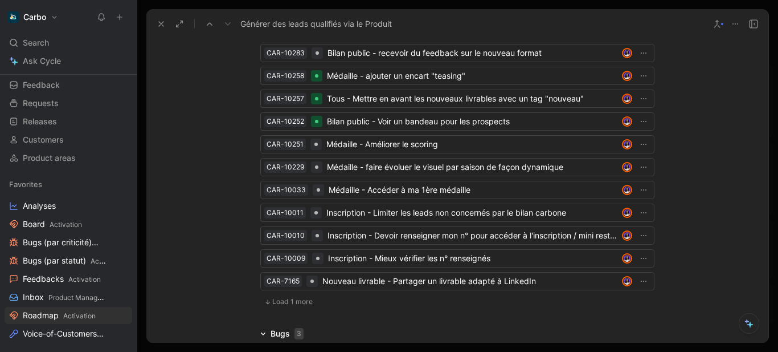 The width and height of the screenshot is (778, 352). What do you see at coordinates (83, 297) in the screenshot?
I see `span: Product Management` at bounding box center [83, 297].